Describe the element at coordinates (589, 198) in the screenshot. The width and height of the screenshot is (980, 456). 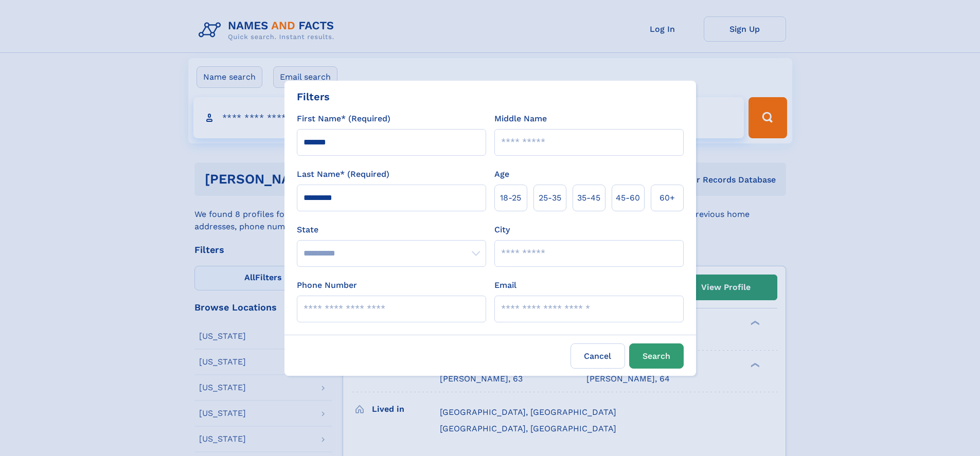
I see `span: 35‑45` at that location.